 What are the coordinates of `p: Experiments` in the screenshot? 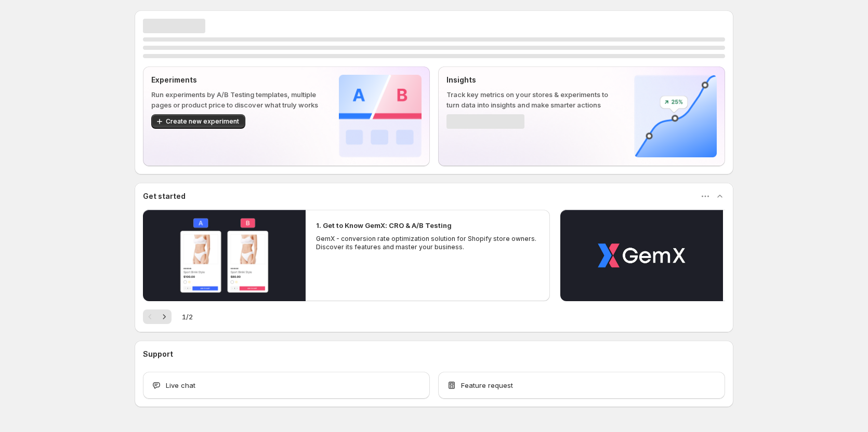 It's located at (236, 80).